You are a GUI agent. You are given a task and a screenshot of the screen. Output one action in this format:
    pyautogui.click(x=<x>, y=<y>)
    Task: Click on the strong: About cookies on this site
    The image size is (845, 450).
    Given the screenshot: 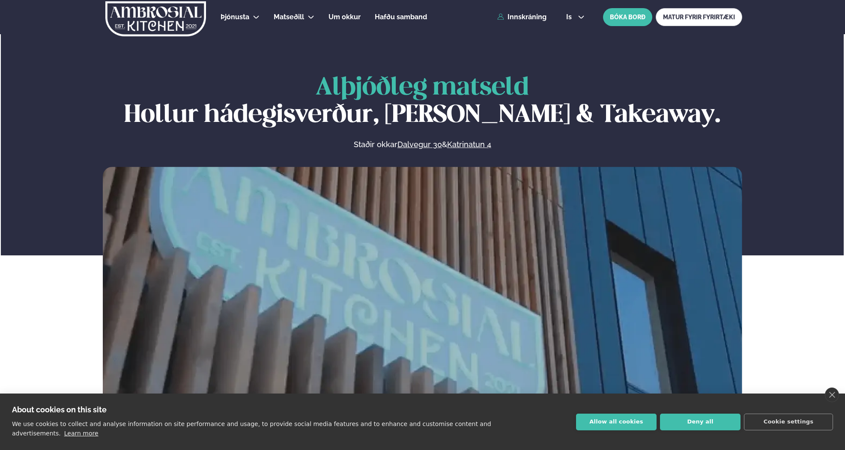 What is the action you would take?
    pyautogui.click(x=59, y=410)
    